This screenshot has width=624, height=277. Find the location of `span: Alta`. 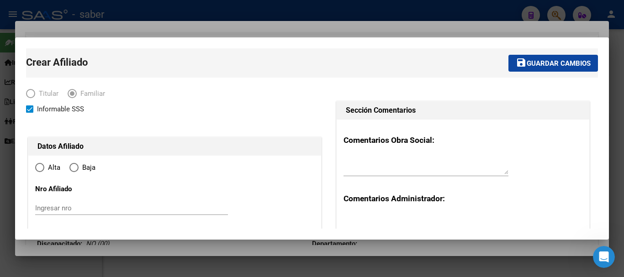

span: Alta is located at coordinates (52, 168).